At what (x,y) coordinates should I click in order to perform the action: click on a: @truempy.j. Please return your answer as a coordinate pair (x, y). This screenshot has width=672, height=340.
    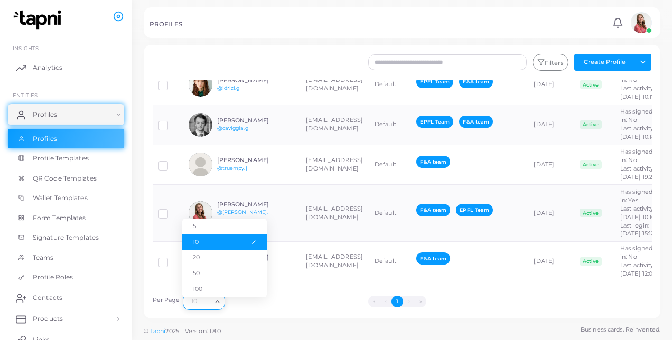
    Looking at the image, I should click on (232, 168).